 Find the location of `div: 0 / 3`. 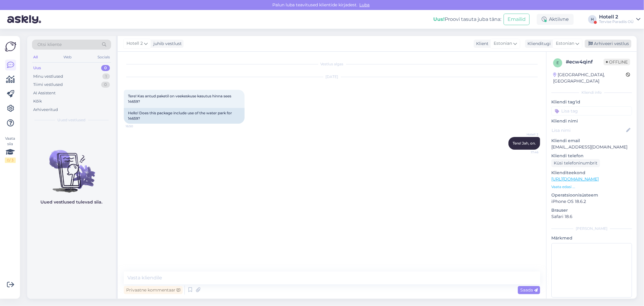

div: 0 / 3 is located at coordinates (10, 160).